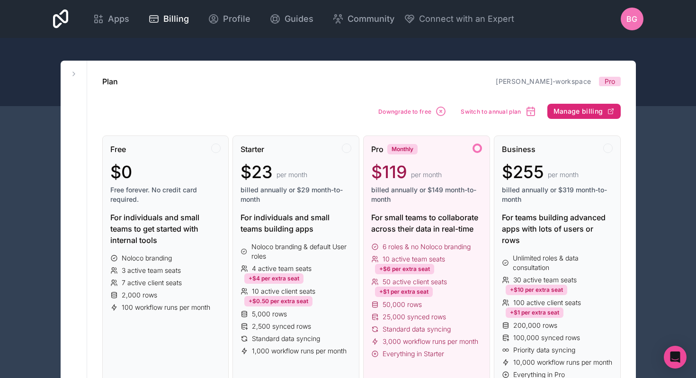 This screenshot has width=696, height=378. I want to click on div: Open Intercom Messenger, so click(676, 357).